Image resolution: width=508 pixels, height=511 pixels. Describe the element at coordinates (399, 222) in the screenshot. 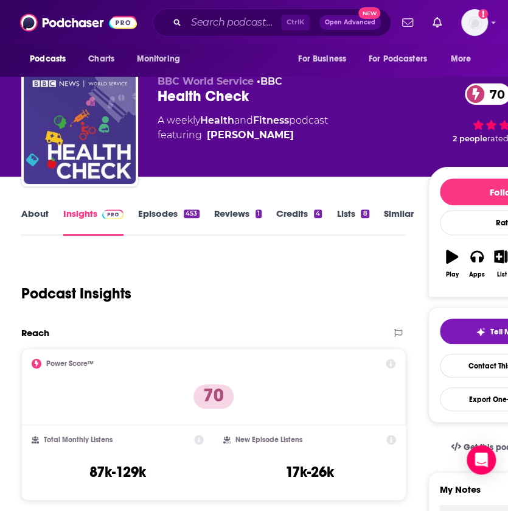

I see `a: Similar` at that location.